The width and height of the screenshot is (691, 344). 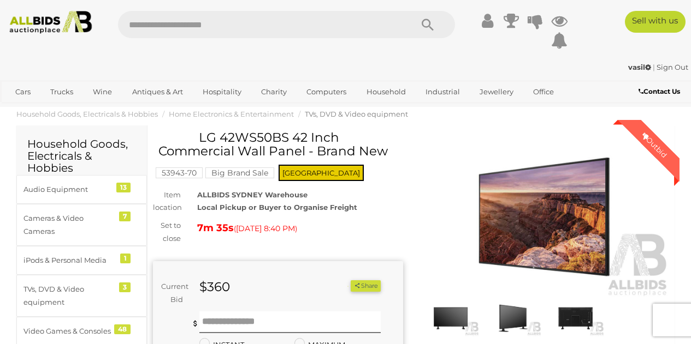 I want to click on span: TVs, DVD & Video equipment, so click(x=356, y=114).